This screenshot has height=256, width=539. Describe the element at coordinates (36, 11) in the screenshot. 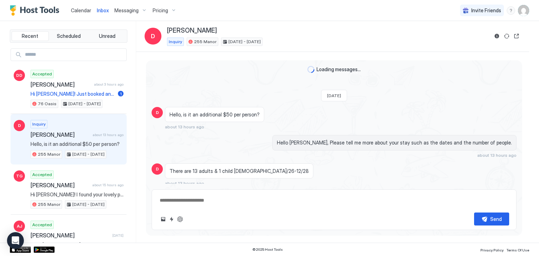

I see `a: Host Tools Logo` at that location.